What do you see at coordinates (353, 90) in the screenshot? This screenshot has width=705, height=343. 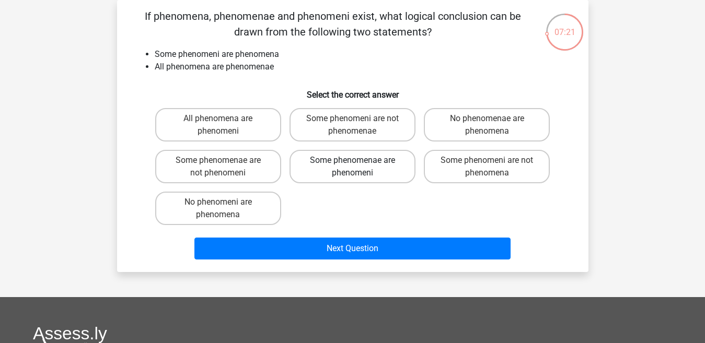 I see `h6: Select the correct answer` at bounding box center [353, 90].